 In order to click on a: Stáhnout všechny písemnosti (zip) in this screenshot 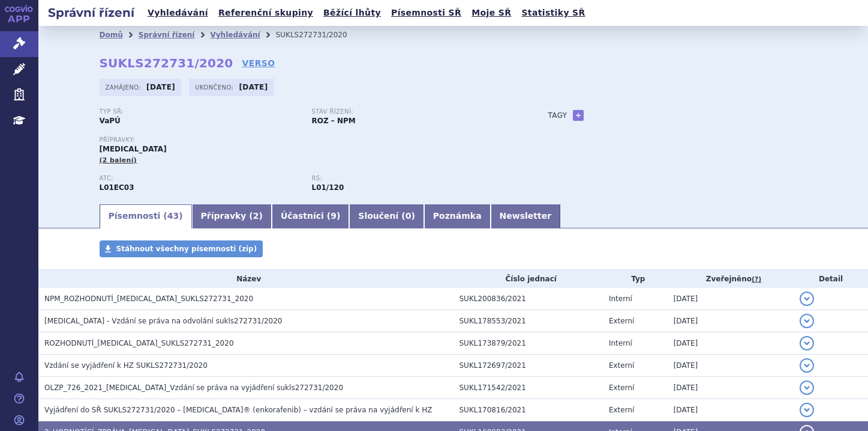, I will do `click(181, 249)`.